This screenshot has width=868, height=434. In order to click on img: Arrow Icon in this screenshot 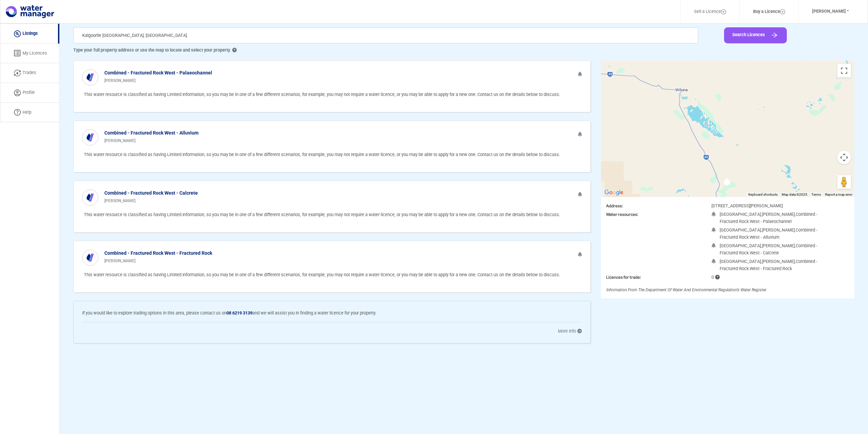, I will do `click(774, 35)`.